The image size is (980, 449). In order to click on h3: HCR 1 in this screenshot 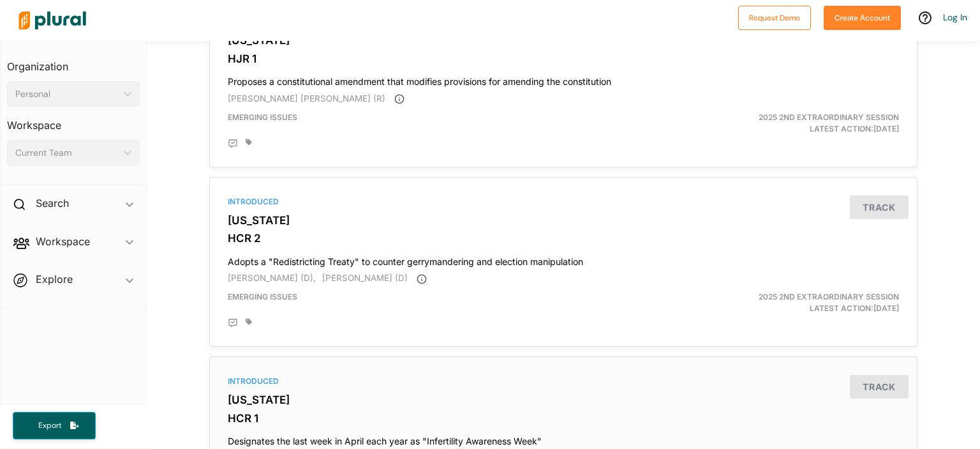, I will do `click(564, 419)`.